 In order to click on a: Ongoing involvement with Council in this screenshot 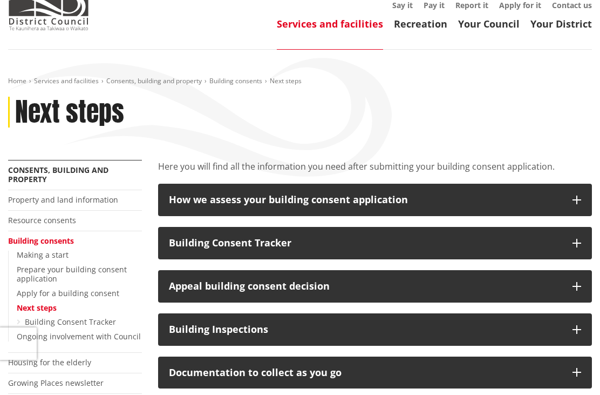, I will do `click(79, 336)`.